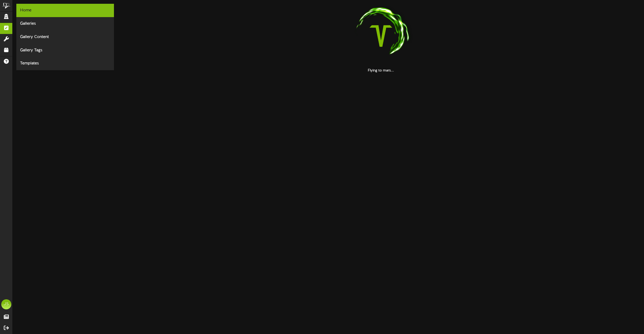  I want to click on div: Galleries, so click(65, 24).